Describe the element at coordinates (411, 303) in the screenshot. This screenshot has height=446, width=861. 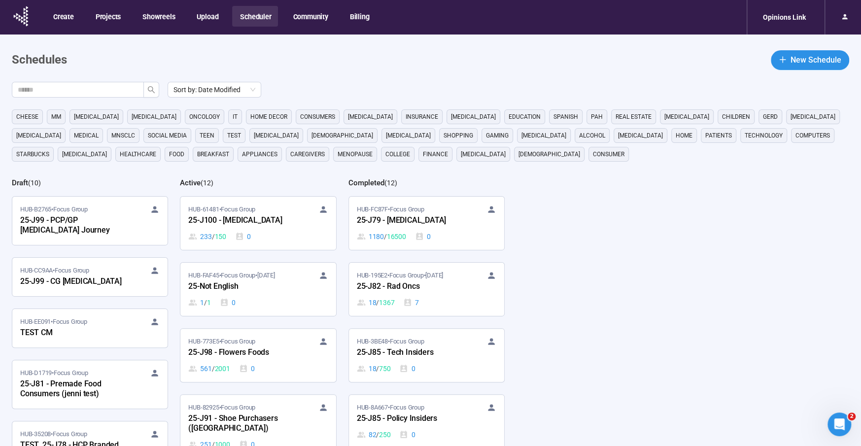
I see `div: 7` at that location.